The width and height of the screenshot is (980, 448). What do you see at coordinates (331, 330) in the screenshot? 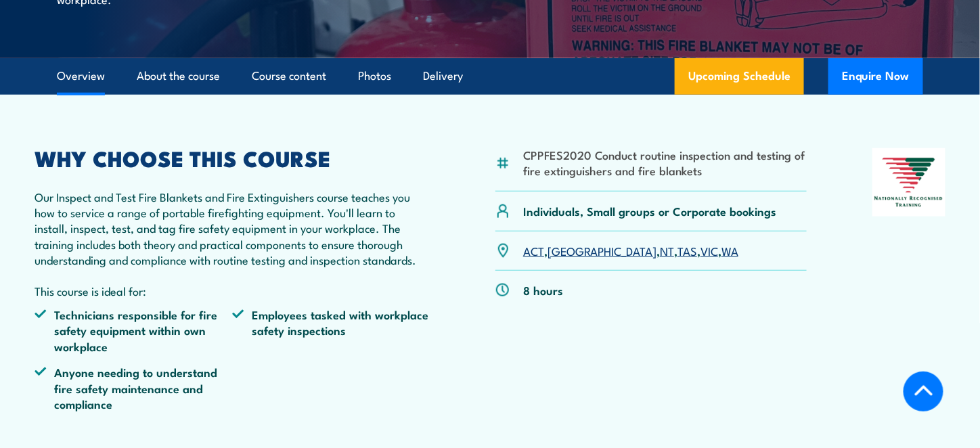
I see `li: Employees tasked with workplace safety inspections` at bounding box center [331, 330].